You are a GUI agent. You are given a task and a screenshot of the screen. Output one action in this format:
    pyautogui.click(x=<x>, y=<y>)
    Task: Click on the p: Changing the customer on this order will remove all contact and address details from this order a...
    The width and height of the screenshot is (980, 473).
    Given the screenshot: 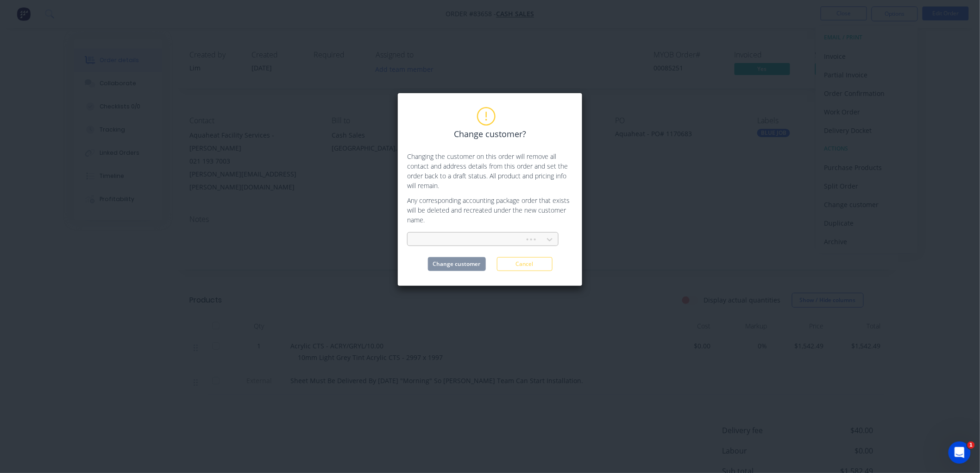 What is the action you would take?
    pyautogui.click(x=490, y=171)
    